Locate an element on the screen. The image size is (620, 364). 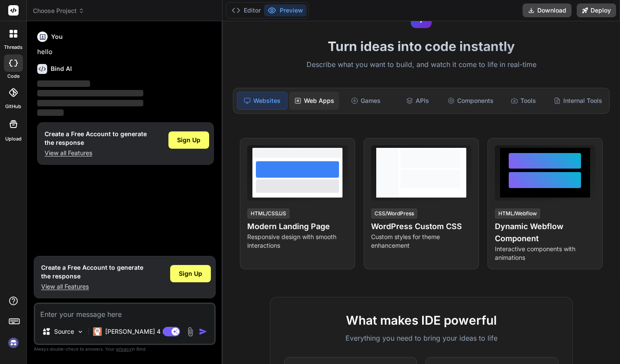
span: privacy is located at coordinates (124, 349).